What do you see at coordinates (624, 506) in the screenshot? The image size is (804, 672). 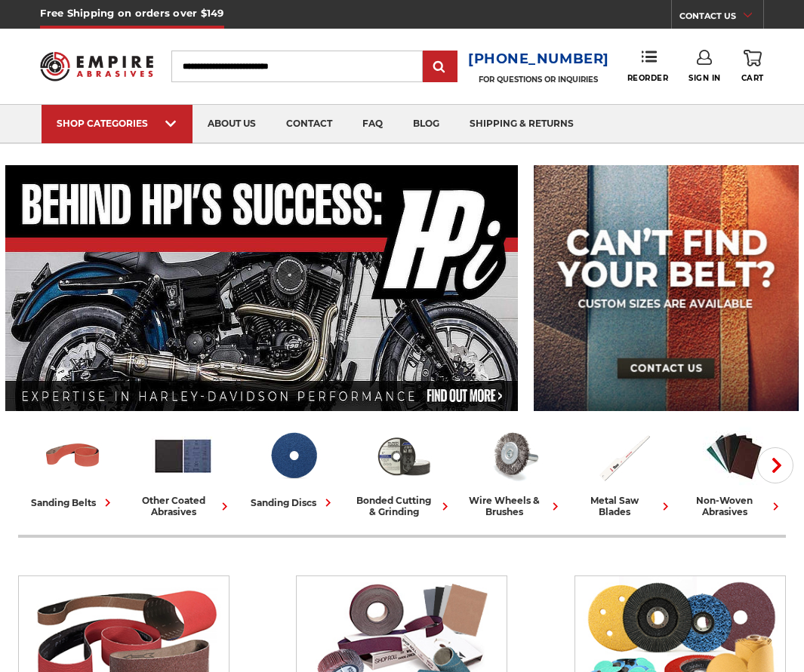 I see `div: metal saw blades` at bounding box center [624, 506].